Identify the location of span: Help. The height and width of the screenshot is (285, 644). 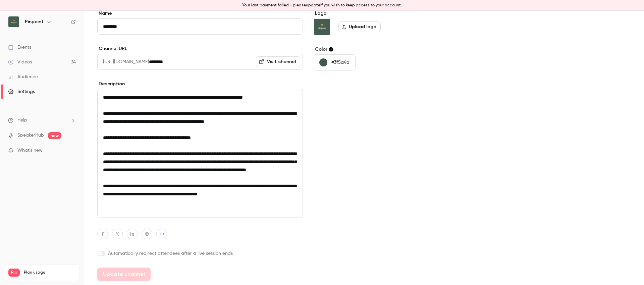
(22, 120).